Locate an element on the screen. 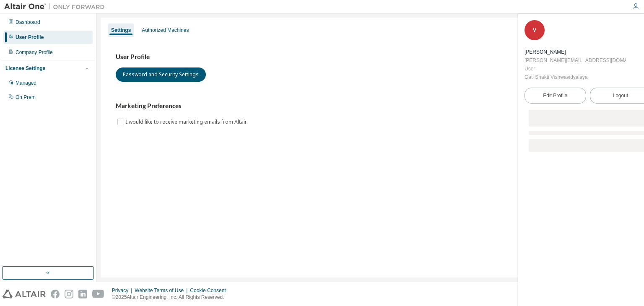  div: Authorized Machines is located at coordinates (165, 30).